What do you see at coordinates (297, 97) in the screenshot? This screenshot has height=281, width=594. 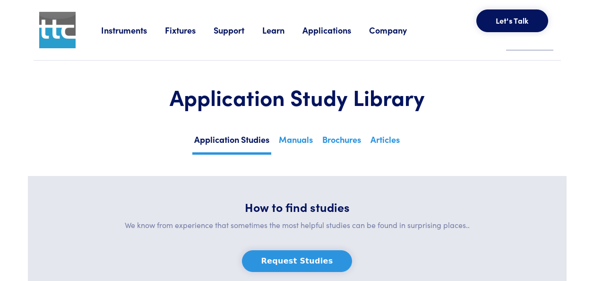 I see `h1: Application Study Library` at bounding box center [297, 97].